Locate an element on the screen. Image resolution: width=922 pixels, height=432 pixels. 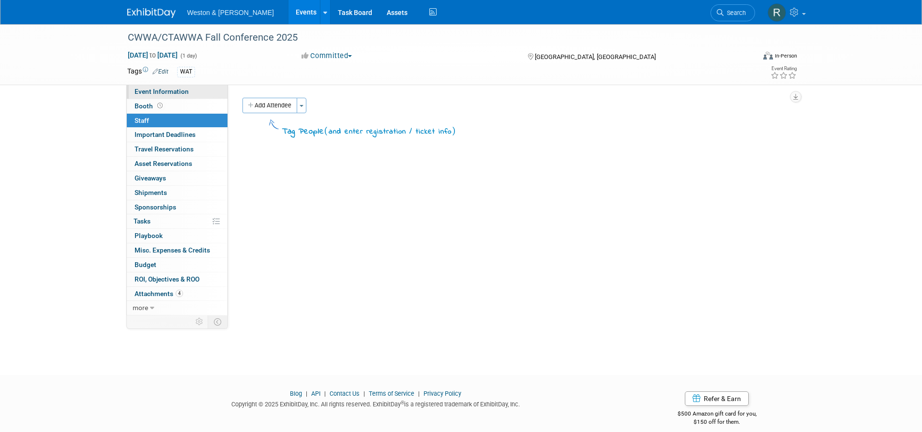
span: Booth not reserved yet is located at coordinates (160, 105).